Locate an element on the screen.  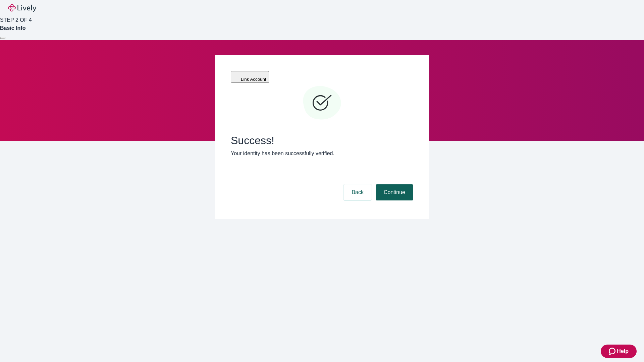
svg: Zendesk support icon is located at coordinates (613, 351).